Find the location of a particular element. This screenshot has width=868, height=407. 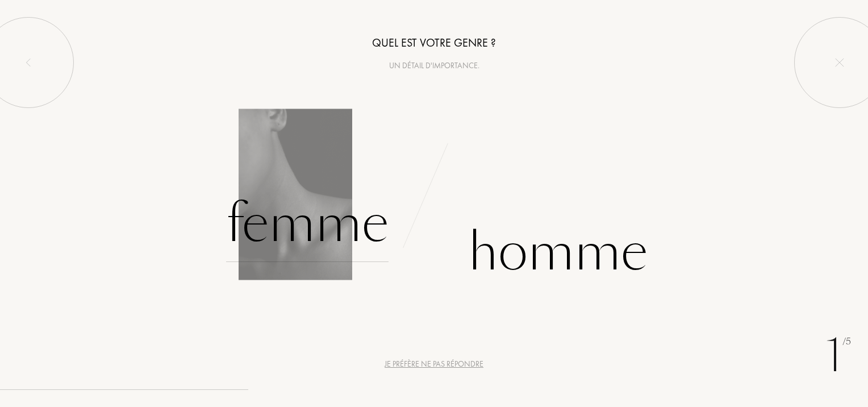

img: quit_onboard.svg is located at coordinates (839, 63).